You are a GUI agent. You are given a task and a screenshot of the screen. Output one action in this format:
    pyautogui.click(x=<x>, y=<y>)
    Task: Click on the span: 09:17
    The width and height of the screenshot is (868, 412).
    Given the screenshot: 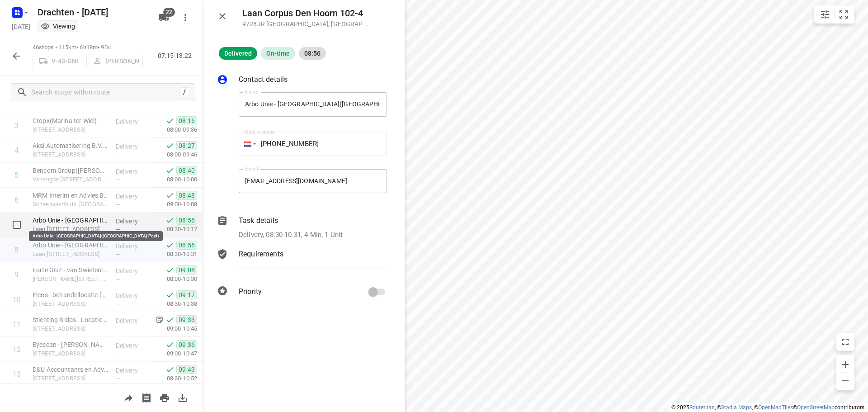 What is the action you would take?
    pyautogui.click(x=187, y=294)
    